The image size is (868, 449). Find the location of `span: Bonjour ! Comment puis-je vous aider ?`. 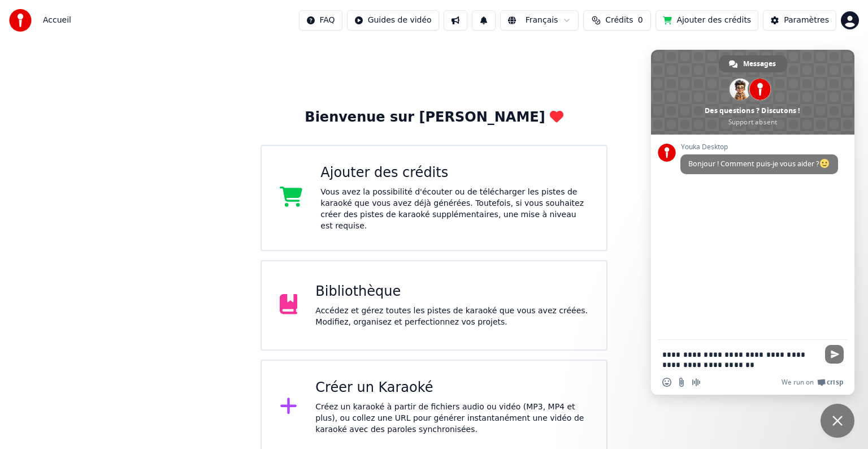

span: Bonjour ! Comment puis-je vous aider ? is located at coordinates (759, 163).